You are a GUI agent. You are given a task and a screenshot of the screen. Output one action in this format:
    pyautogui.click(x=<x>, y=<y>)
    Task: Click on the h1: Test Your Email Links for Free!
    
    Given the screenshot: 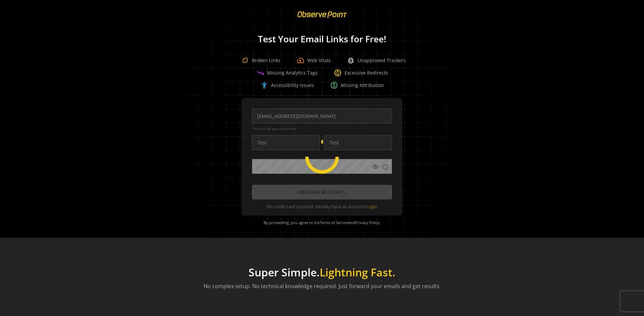 What is the action you would take?
    pyautogui.click(x=322, y=39)
    